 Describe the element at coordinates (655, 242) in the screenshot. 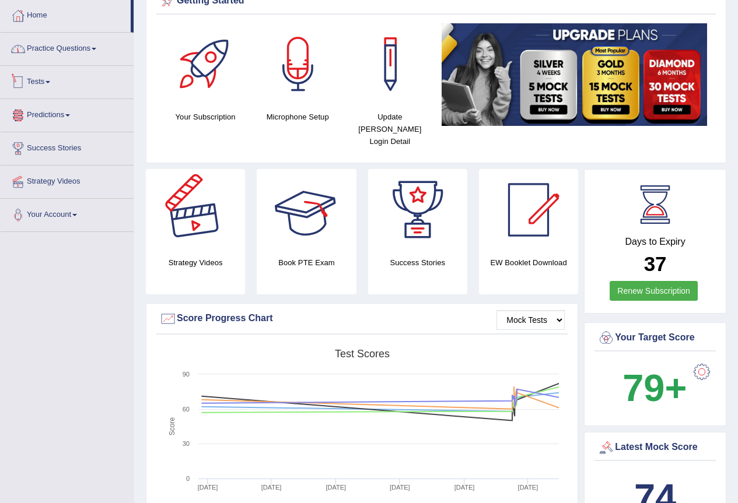

I see `h4: Days to Expiry` at that location.